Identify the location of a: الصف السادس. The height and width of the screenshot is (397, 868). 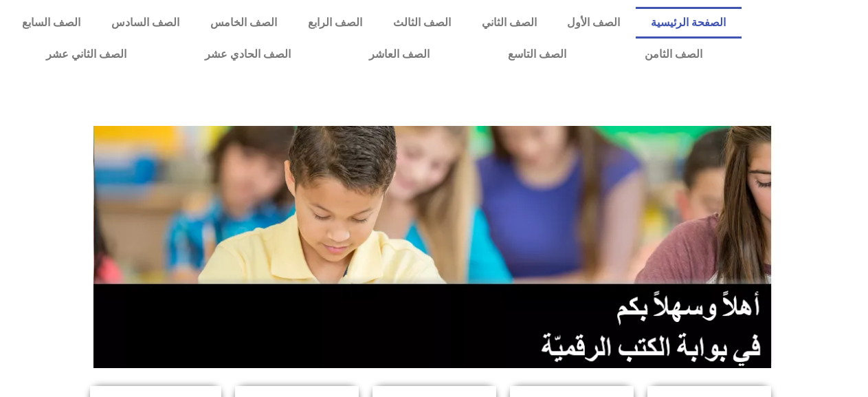
(146, 23).